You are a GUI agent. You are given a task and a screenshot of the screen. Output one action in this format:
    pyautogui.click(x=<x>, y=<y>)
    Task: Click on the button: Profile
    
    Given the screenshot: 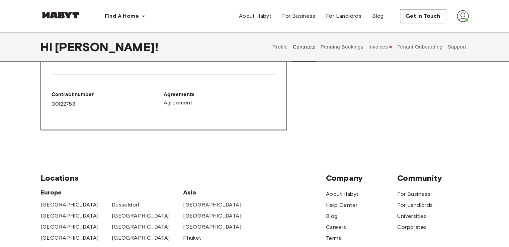 What is the action you would take?
    pyautogui.click(x=280, y=47)
    